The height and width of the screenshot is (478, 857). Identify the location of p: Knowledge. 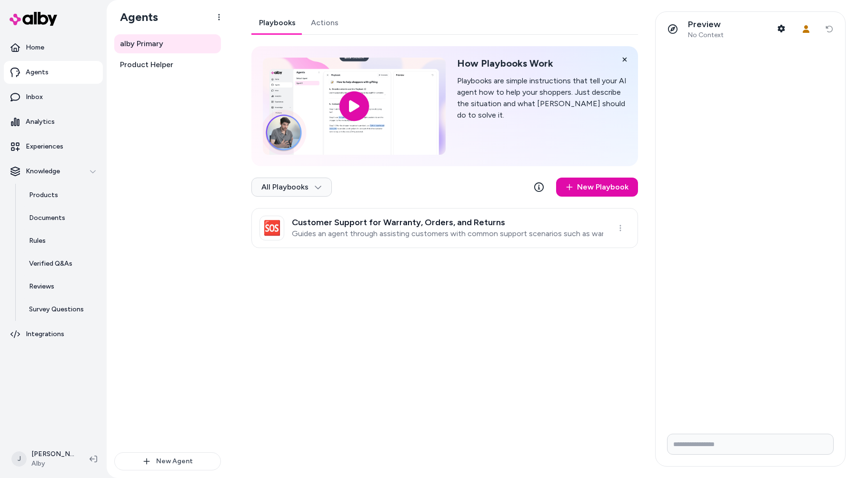
(43, 171).